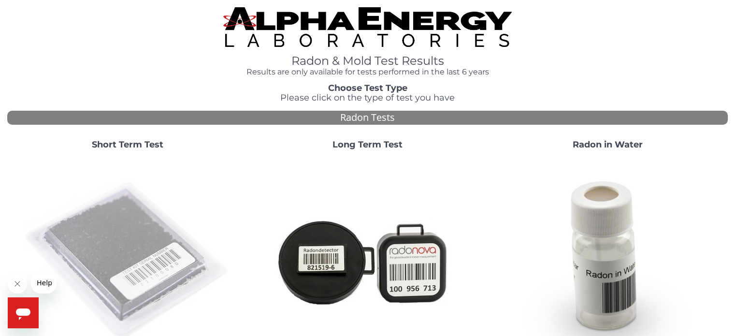 The height and width of the screenshot is (336, 735). I want to click on span: Help, so click(14, 11).